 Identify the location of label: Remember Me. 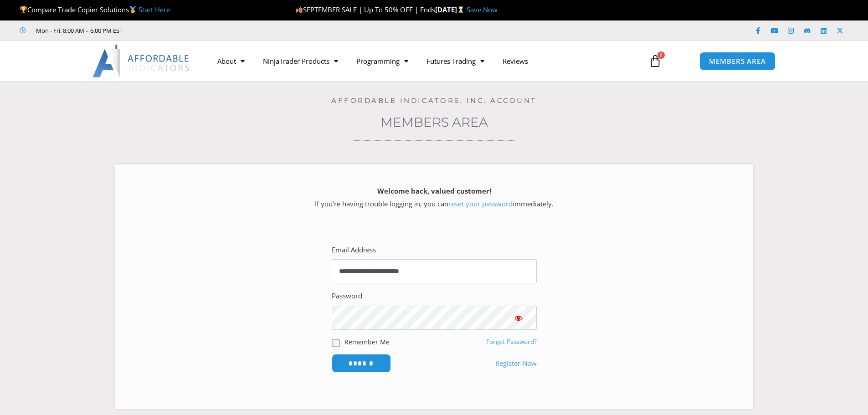
(367, 342).